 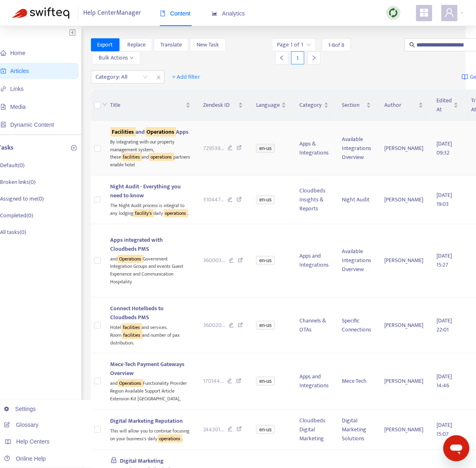 I want to click on td: Mecx-Tech, so click(x=357, y=381).